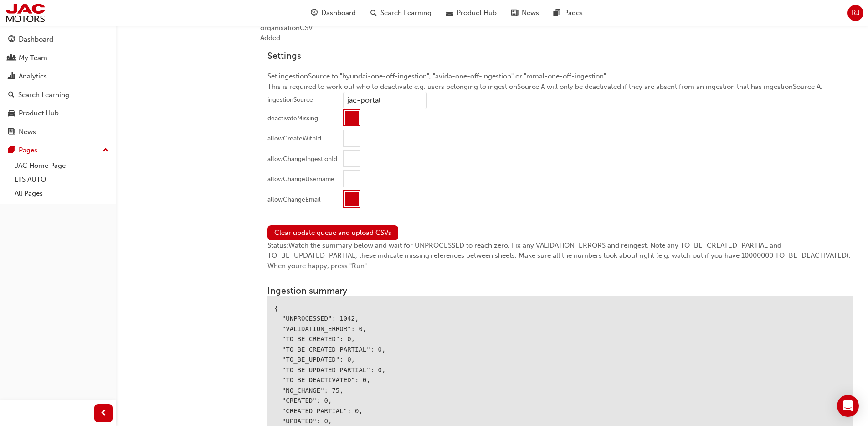  What do you see at coordinates (560, 256) in the screenshot?
I see `div: Status: Watch the summary below and wait for UNPROCESSED to reach zero. Fix any VALIDATION_ERRORS...` at bounding box center [560, 256].